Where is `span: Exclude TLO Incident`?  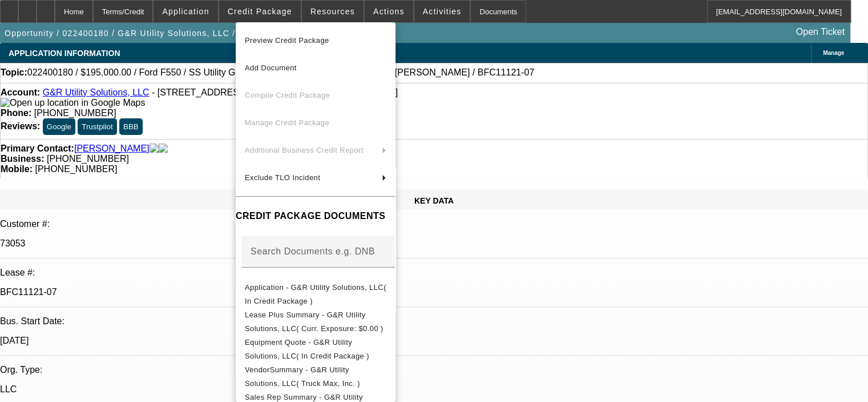 span: Exclude TLO Incident is located at coordinates (282, 178).